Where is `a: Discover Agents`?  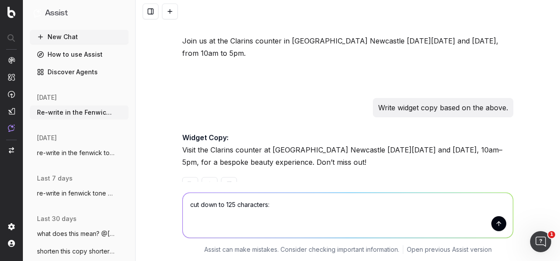
a: Discover Agents is located at coordinates (79, 72).